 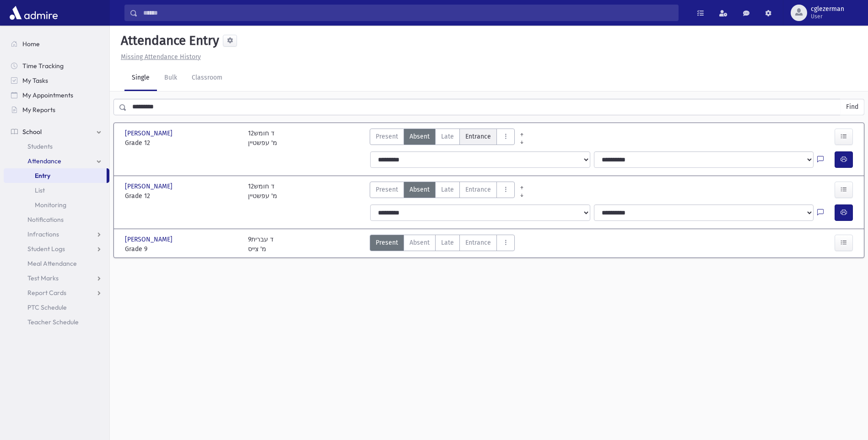 I want to click on a: Meal Attendance, so click(x=56, y=263).